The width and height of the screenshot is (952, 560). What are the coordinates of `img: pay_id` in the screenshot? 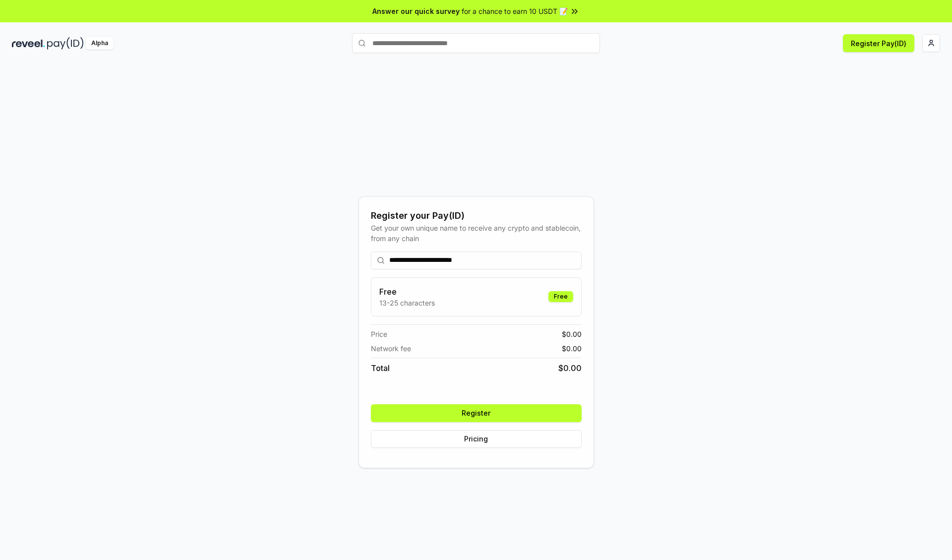 It's located at (65, 43).